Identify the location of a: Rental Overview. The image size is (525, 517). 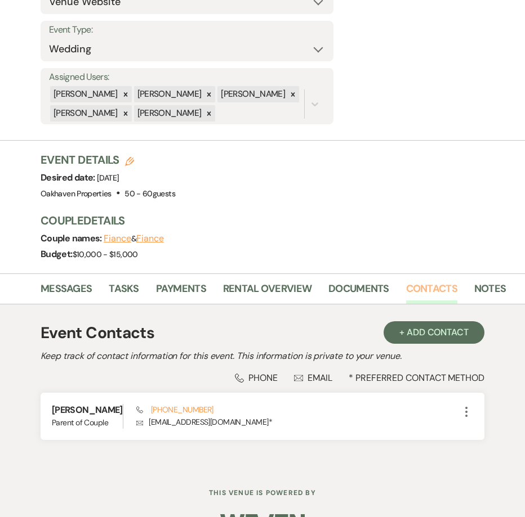
(267, 292).